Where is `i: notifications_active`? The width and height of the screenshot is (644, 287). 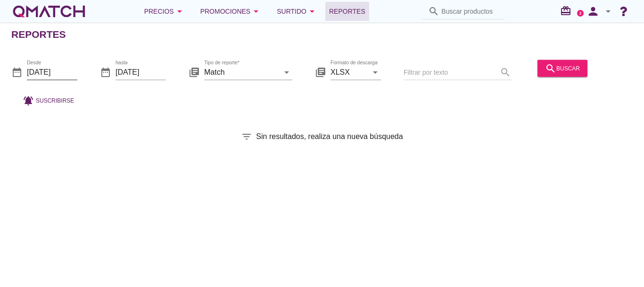 i: notifications_active is located at coordinates (29, 100).